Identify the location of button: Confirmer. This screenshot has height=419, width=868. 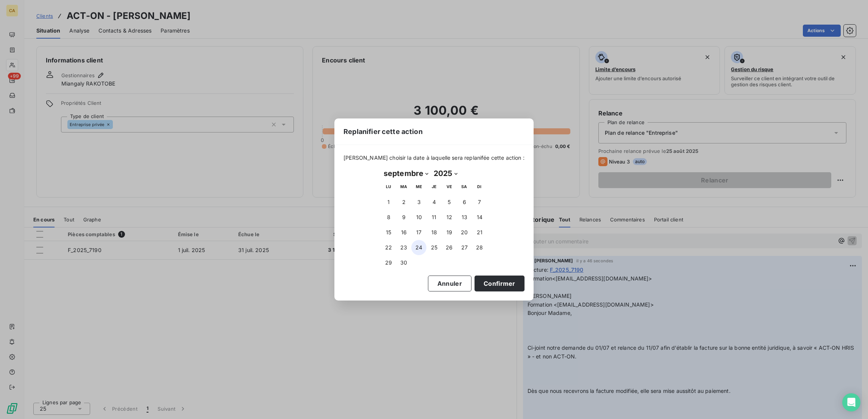
(500, 283).